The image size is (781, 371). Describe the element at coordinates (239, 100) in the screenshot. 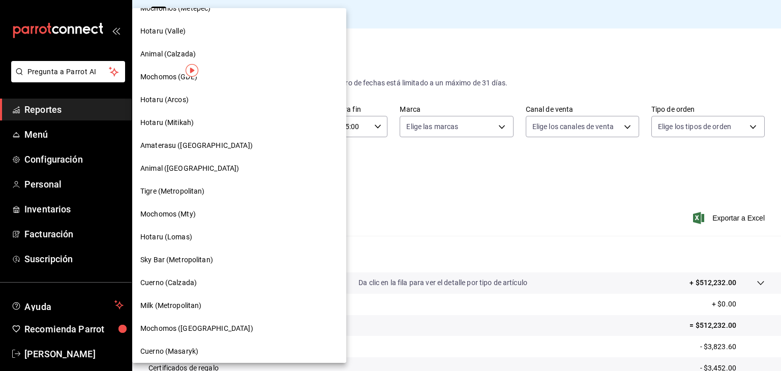

I see `div: Hotaru (Arcos)` at that location.